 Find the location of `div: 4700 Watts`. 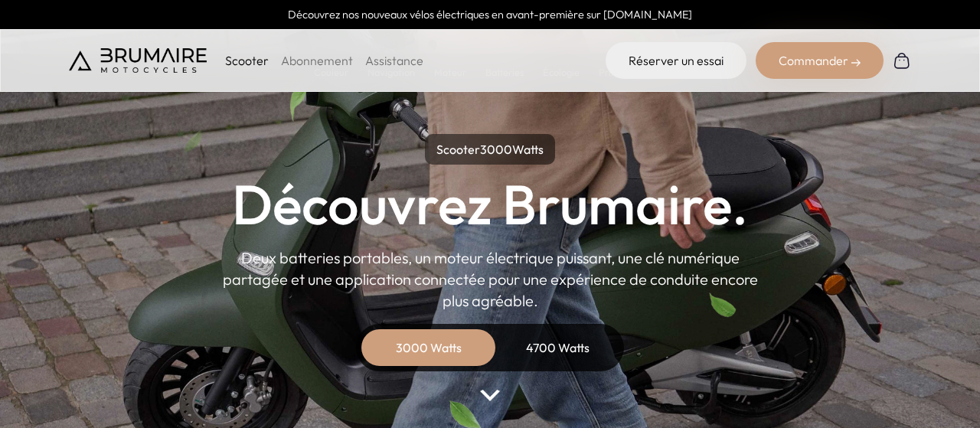

div: 4700 Watts is located at coordinates (557, 348).